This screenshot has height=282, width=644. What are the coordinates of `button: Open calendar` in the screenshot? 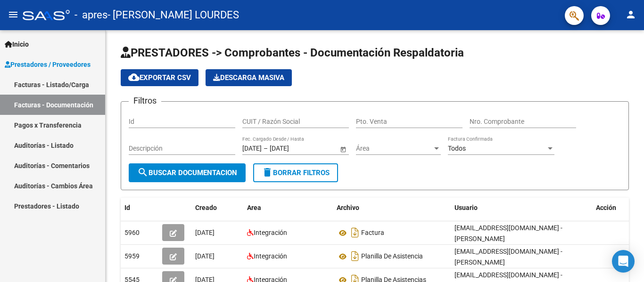 It's located at (343, 149).